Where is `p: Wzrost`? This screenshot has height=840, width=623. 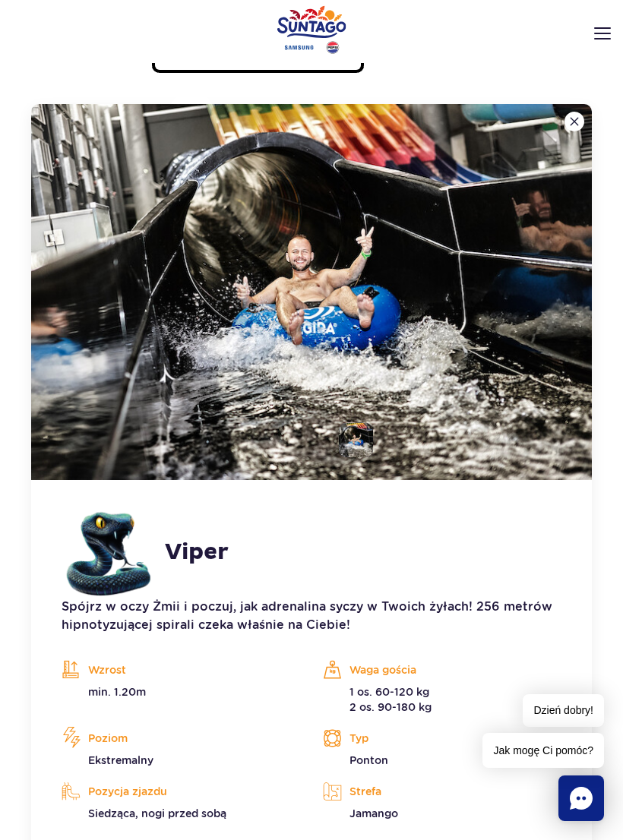
p: Wzrost is located at coordinates (181, 670).